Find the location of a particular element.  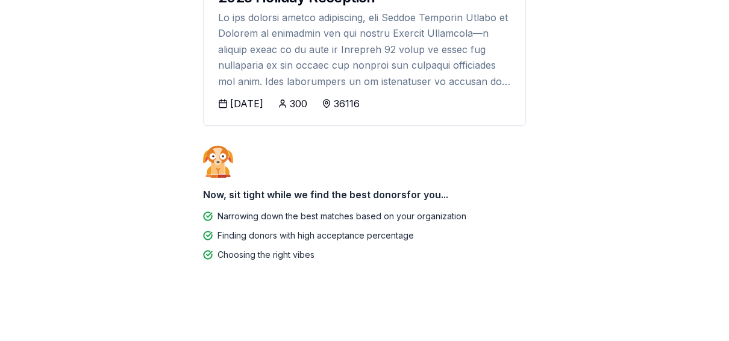

div: 36116 is located at coordinates (347, 104).